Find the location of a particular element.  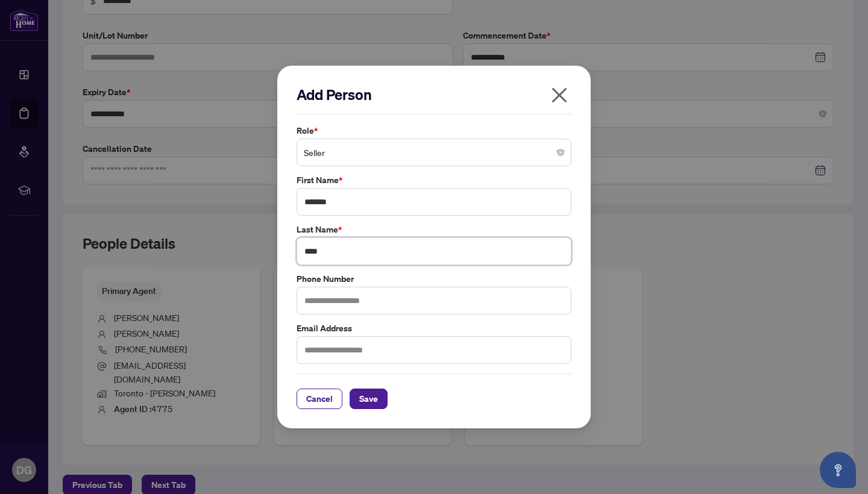

button: Save is located at coordinates (368, 399).